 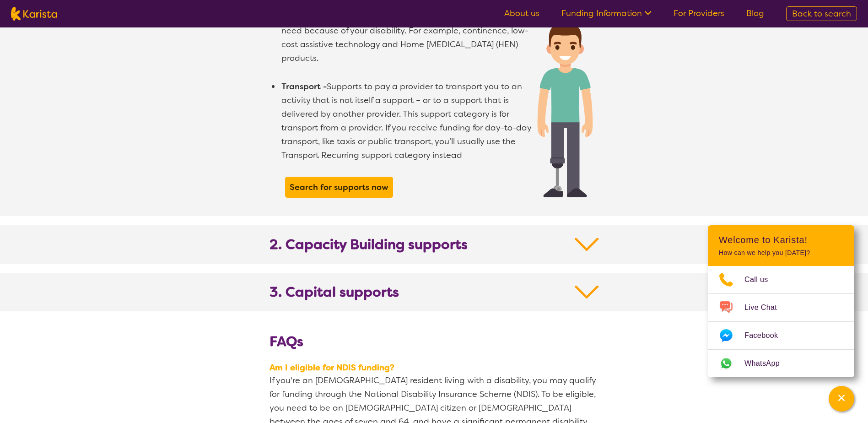 What do you see at coordinates (412, 37) in the screenshot?
I see `li: Supports to purchase everyday use items that you need because of your disability. For example, co...` at bounding box center [412, 37].